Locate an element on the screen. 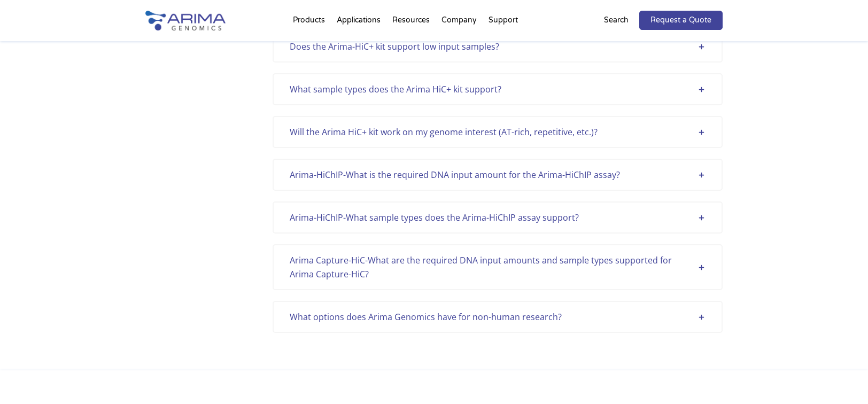  p: Search is located at coordinates (616, 20).